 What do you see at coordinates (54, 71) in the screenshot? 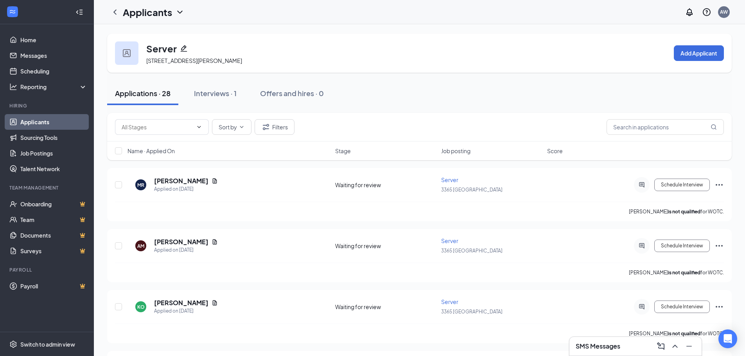
I see `a: Scheduling` at bounding box center [54, 71].